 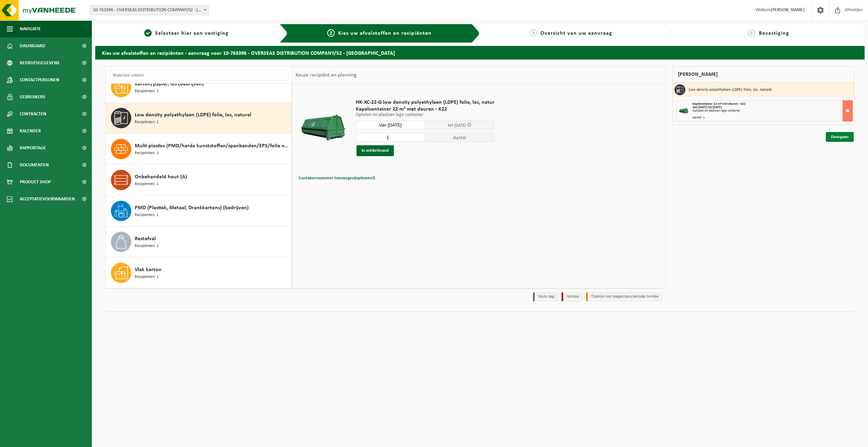 What do you see at coordinates (772, 111) in the screenshot?
I see `div: Ophalen en plaatsen lege container` at bounding box center [772, 111].